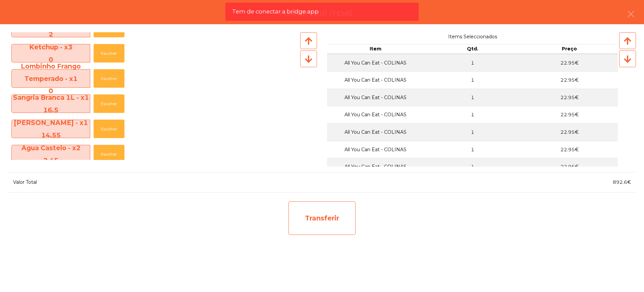 Image resolution: width=644 pixels, height=292 pixels. What do you see at coordinates (322, 218) in the screenshot?
I see `div: Transferir` at bounding box center [322, 218].